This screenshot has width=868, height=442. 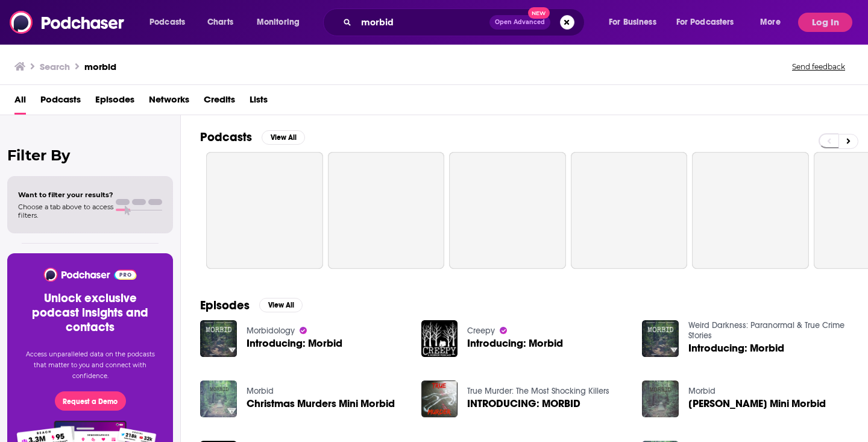 I want to click on a: Networks, so click(x=169, y=102).